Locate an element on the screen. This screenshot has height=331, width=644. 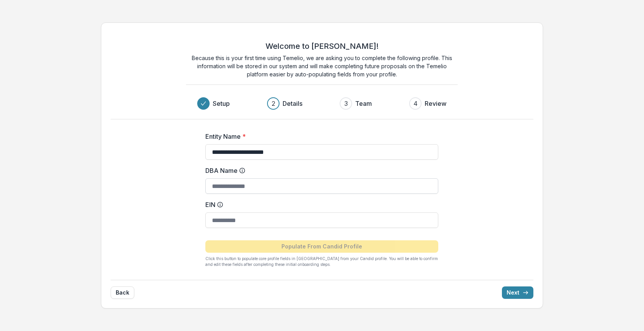
div: Progress is located at coordinates (322, 104).